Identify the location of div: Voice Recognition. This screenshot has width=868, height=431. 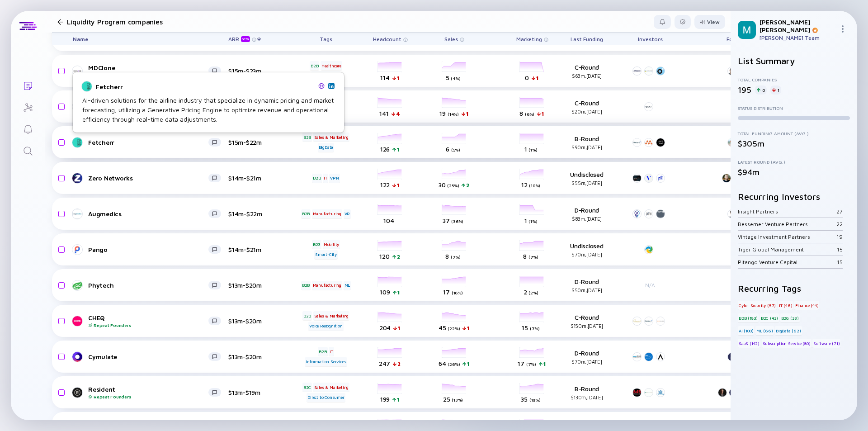
(326, 326).